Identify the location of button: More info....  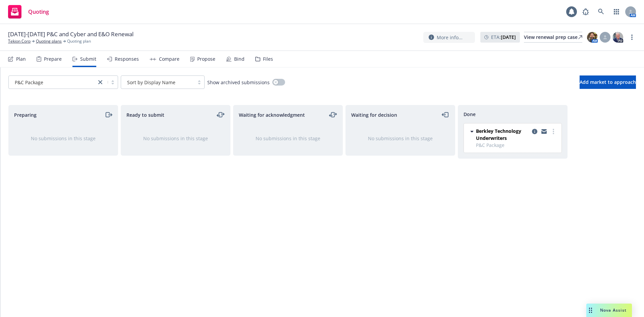
(449, 37).